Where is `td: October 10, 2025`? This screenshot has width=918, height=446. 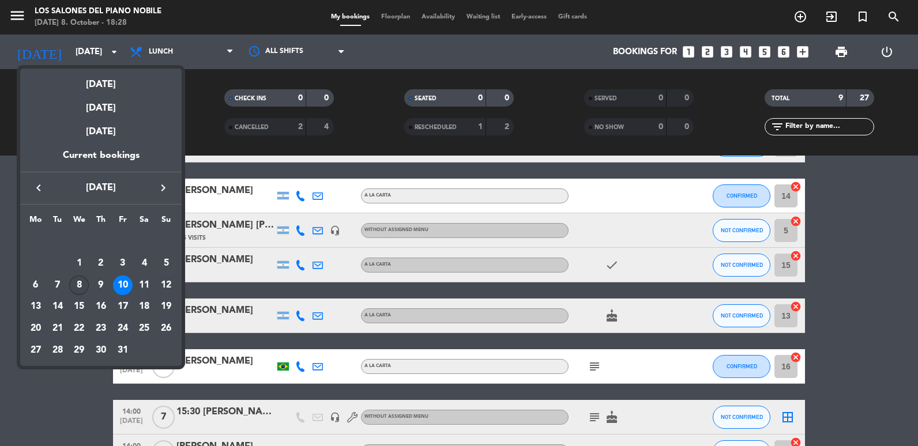 td: October 10, 2025 is located at coordinates (123, 285).